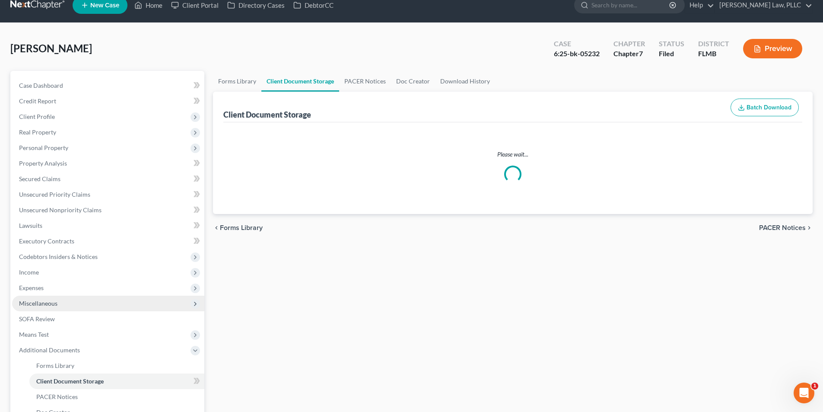  What do you see at coordinates (70, 380) in the screenshot?
I see `span: Client Document Storage` at bounding box center [70, 380].